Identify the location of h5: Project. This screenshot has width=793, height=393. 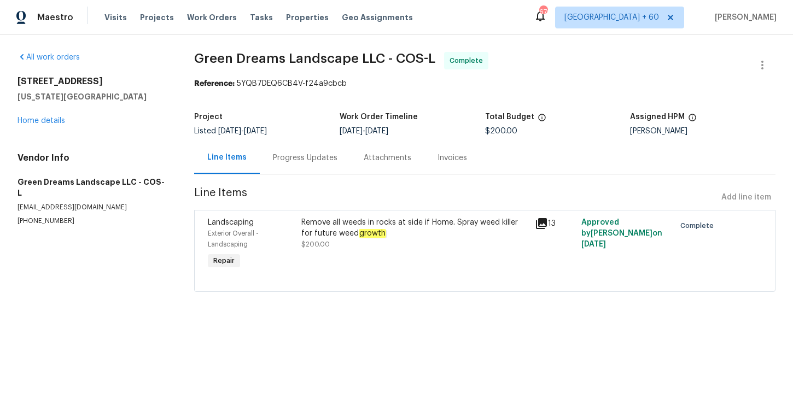
(208, 117).